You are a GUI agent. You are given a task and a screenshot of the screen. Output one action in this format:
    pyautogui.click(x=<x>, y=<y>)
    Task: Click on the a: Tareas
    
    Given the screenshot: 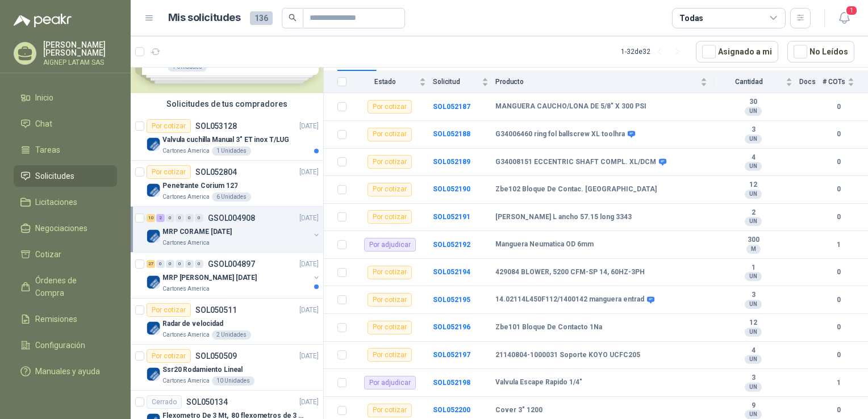 What is the action you would take?
    pyautogui.click(x=65, y=150)
    